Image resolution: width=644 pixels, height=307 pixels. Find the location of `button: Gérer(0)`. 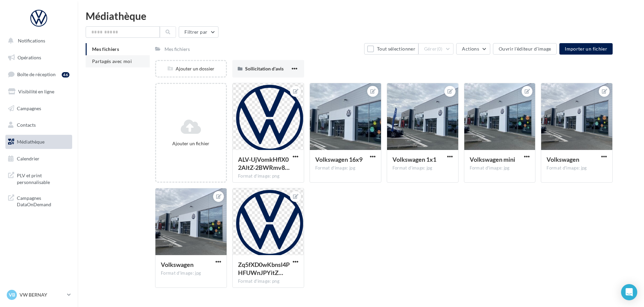

button: Gérer(0) is located at coordinates (436, 49).